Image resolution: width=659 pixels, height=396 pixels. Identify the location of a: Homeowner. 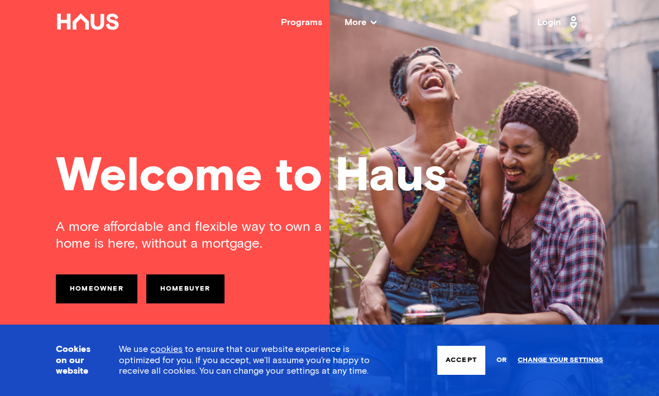
(97, 289).